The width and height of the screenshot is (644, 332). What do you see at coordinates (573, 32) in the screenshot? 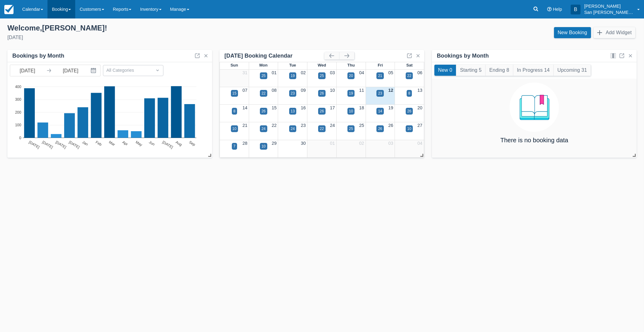
I see `a: New Booking` at bounding box center [573, 32].